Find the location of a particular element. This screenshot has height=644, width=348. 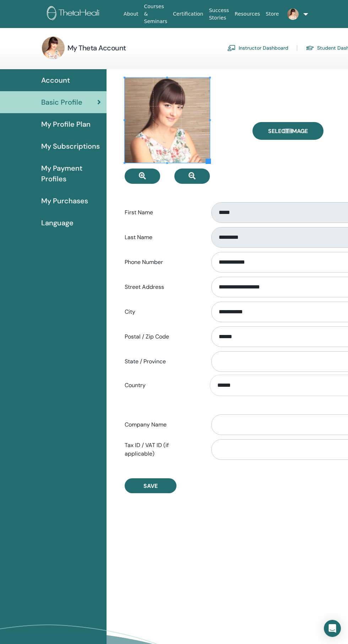

label: Postal / Zip Code is located at coordinates (162, 337).